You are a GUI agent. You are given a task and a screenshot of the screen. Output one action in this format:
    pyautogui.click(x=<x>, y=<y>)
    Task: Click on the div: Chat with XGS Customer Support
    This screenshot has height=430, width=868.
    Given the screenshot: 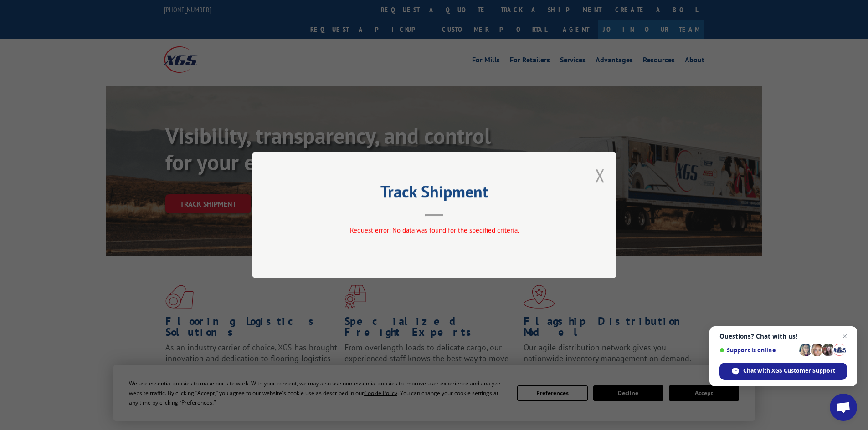 What is the action you would take?
    pyautogui.click(x=783, y=372)
    